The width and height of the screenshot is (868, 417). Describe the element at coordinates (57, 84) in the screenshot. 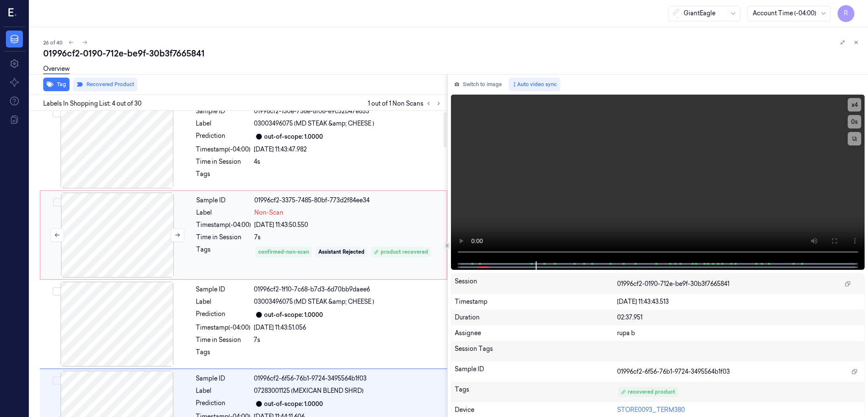

I see `button: Tag` at that location.